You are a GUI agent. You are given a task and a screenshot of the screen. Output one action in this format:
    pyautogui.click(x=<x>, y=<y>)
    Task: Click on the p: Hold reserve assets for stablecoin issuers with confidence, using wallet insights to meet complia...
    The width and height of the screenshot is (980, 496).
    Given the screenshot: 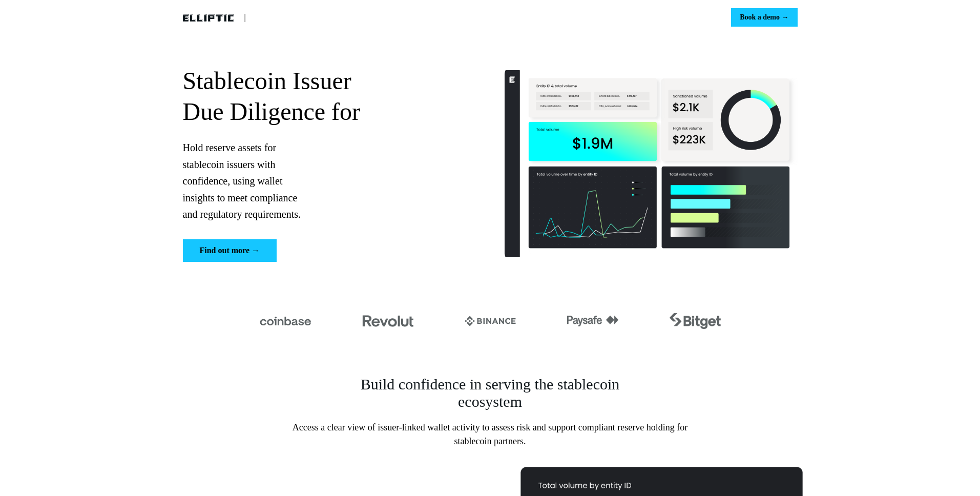 What is the action you would take?
    pyautogui.click(x=330, y=181)
    